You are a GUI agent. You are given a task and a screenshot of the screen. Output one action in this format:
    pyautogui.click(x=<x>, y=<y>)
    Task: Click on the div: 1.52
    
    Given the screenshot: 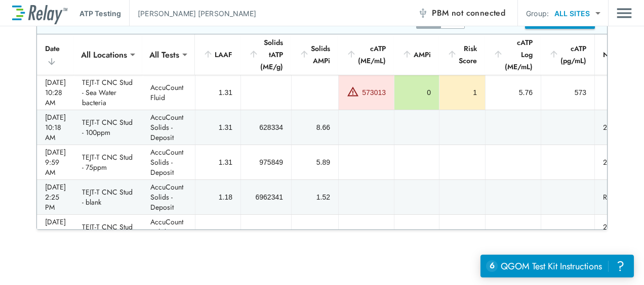 What is the action you would take?
    pyautogui.click(x=315, y=197)
    